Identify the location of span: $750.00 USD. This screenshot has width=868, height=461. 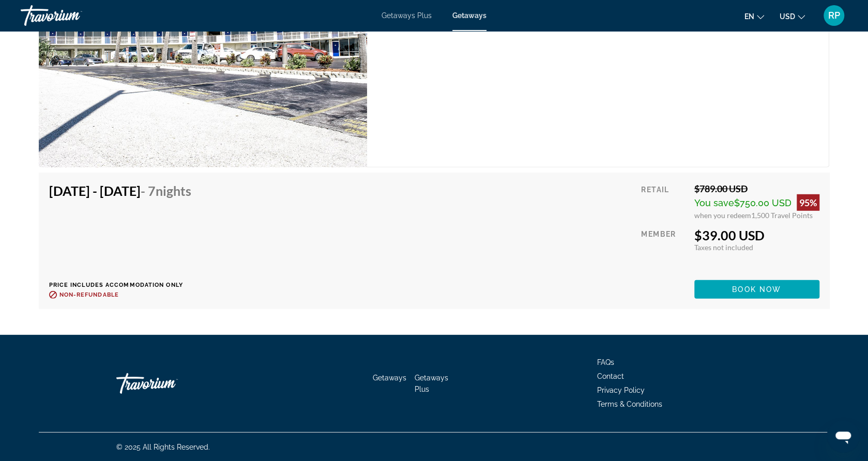
(762, 203).